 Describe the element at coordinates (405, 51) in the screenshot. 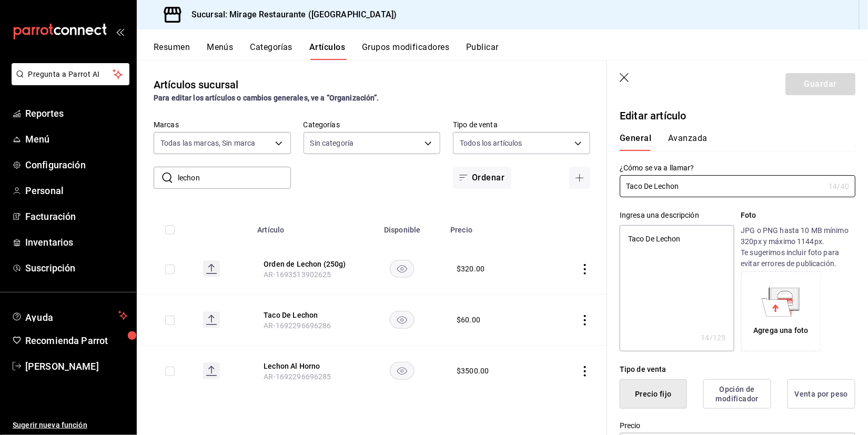

I see `button: Grupos modificadores` at that location.